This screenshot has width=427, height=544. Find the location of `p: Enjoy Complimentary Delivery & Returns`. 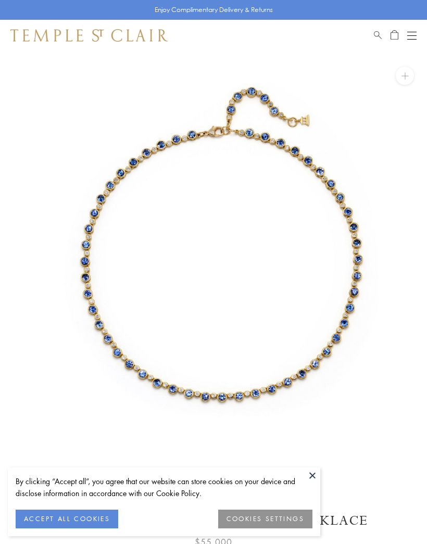

p: Enjoy Complimentary Delivery & Returns is located at coordinates (214, 10).